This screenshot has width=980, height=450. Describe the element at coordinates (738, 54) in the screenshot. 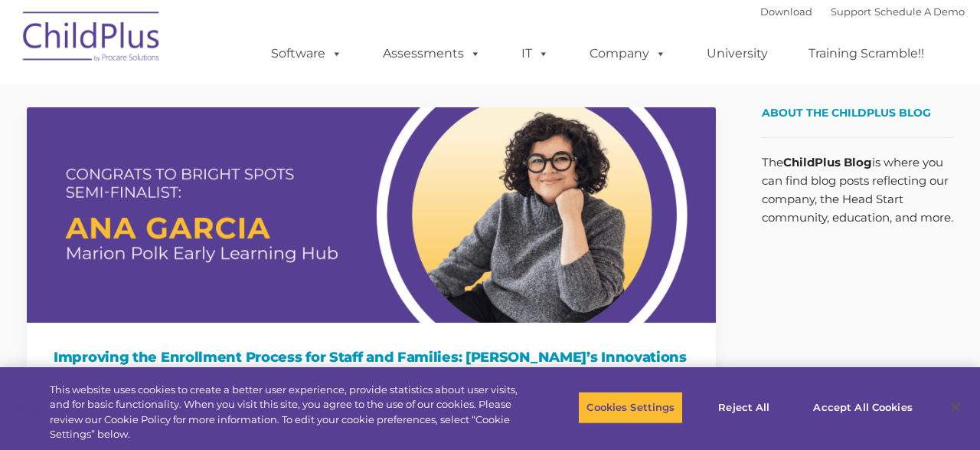

I see `a: University` at that location.